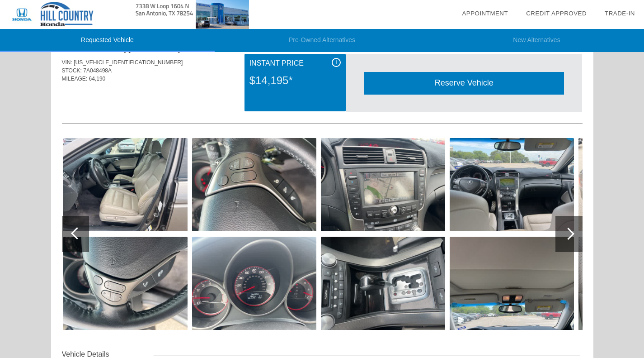  What do you see at coordinates (383, 185) in the screenshot?
I see `img: 4896b11e91ec7b7ee6a8169d9d40e298x.jpg` at bounding box center [383, 185].